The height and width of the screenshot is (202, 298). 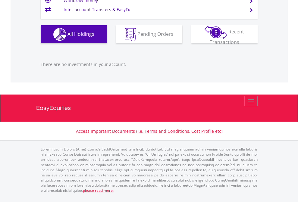 I want to click on button: Pending Orders, so click(x=149, y=34).